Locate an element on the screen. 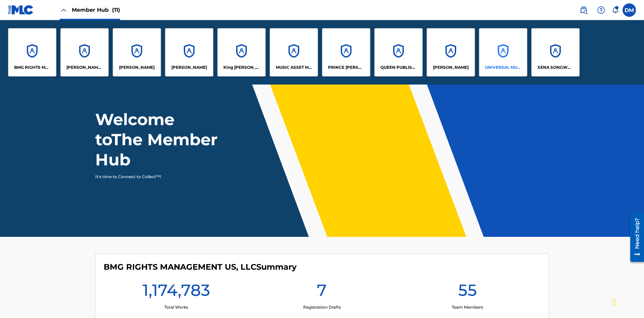  a: AccountsUNIVERSAL MUSIC PUB GROUP is located at coordinates (503, 53).